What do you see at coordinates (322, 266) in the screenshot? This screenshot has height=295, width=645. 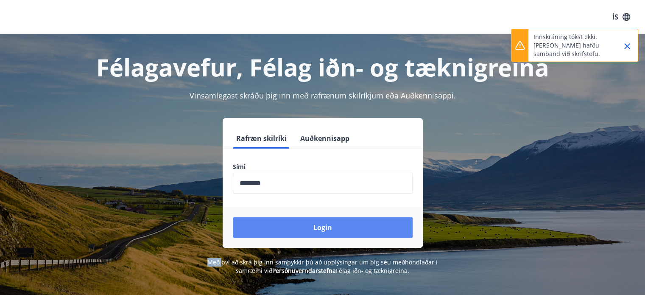 I see `span: Með því að skrá þig inn samþykkir þú að upplýsingar um þig séu meðhöndlaðar í samræmi við Félag i...` at bounding box center [322, 266].